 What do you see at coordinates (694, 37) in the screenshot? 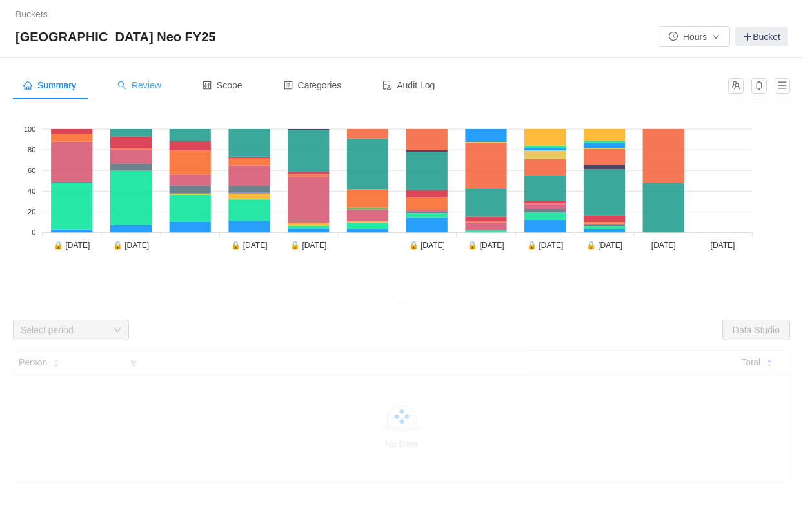
I see `button: icon: clock-circleHoursicon: down` at bounding box center [694, 37].